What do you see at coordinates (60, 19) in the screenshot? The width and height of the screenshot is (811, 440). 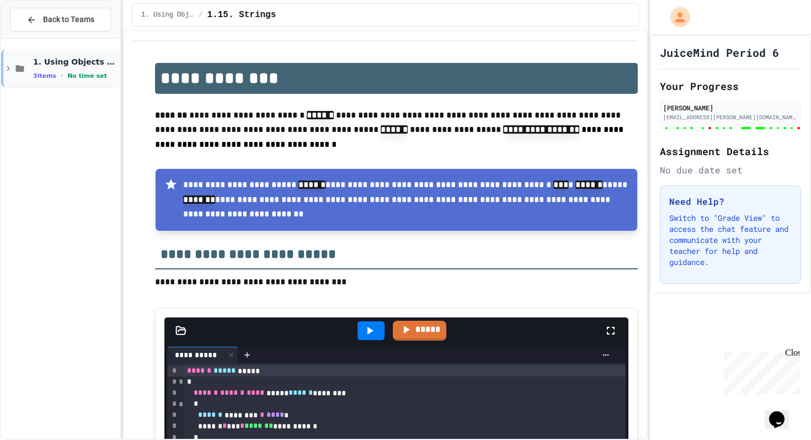 I see `button: Back to Teams` at bounding box center [60, 19].